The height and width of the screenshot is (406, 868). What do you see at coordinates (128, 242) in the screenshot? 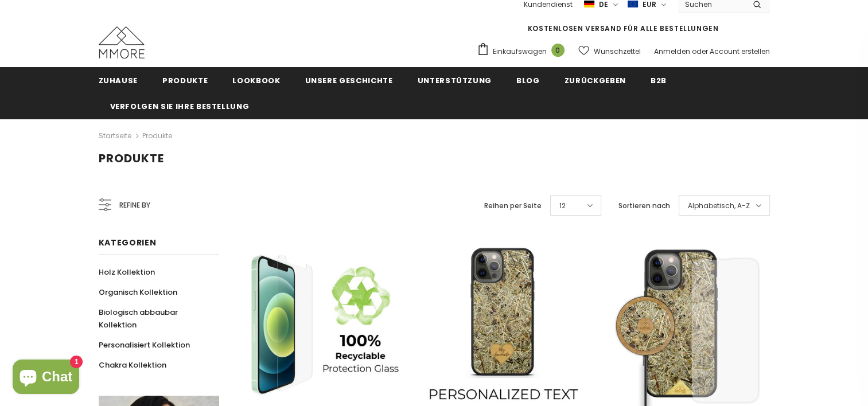
I see `span: Kategorien` at bounding box center [128, 242].